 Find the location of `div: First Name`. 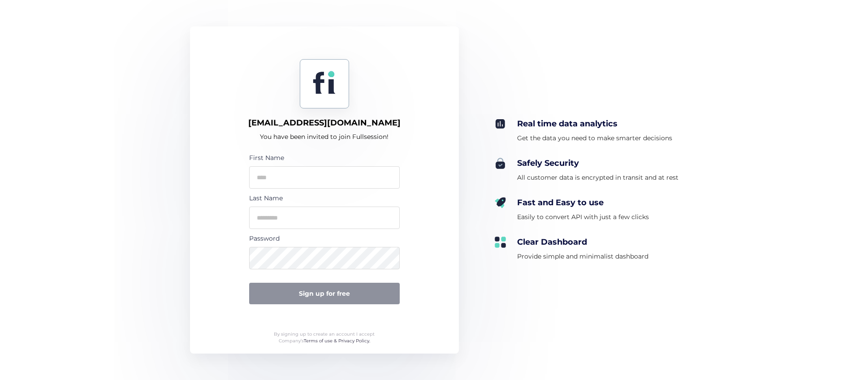

div: First Name is located at coordinates (324, 158).